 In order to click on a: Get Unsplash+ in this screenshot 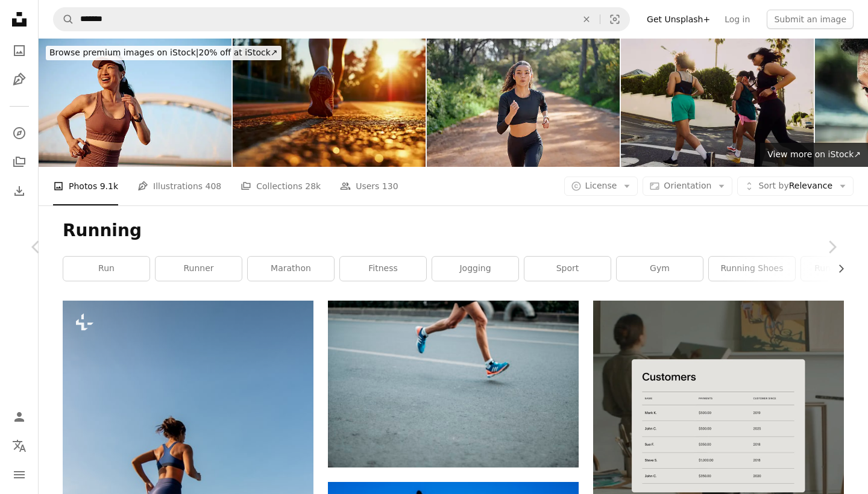, I will do `click(678, 20)`.